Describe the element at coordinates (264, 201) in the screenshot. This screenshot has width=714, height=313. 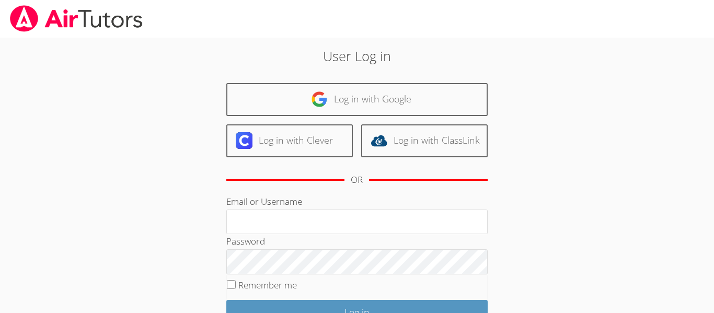
I see `label: Email or Username` at that location.